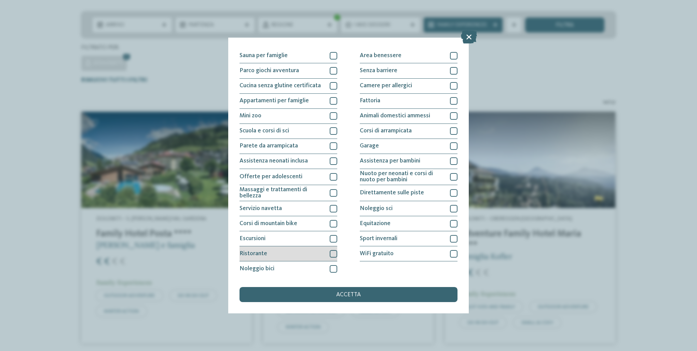 This screenshot has height=351, width=697. Describe the element at coordinates (269, 71) in the screenshot. I see `span: Parco giochi avventura` at that location.